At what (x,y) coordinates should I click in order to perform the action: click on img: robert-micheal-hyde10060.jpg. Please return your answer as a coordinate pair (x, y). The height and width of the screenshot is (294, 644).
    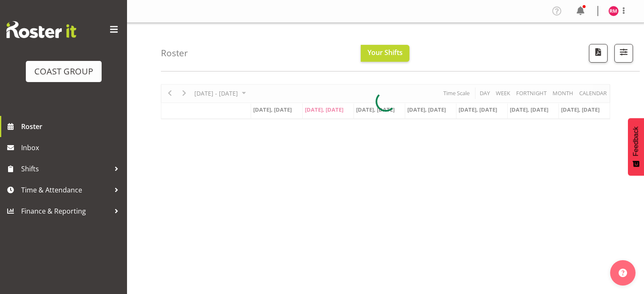
    Looking at the image, I should click on (614, 11).